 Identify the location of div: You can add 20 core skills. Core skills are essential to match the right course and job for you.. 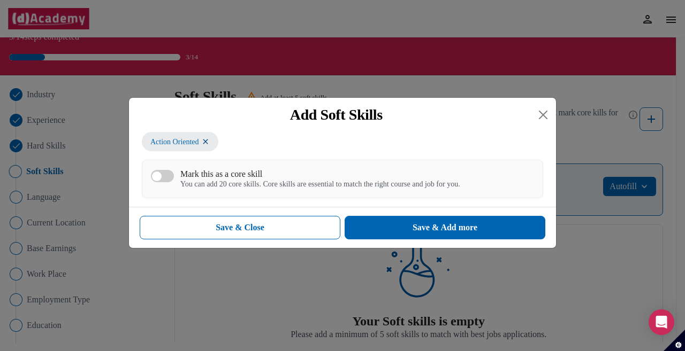
(320, 185).